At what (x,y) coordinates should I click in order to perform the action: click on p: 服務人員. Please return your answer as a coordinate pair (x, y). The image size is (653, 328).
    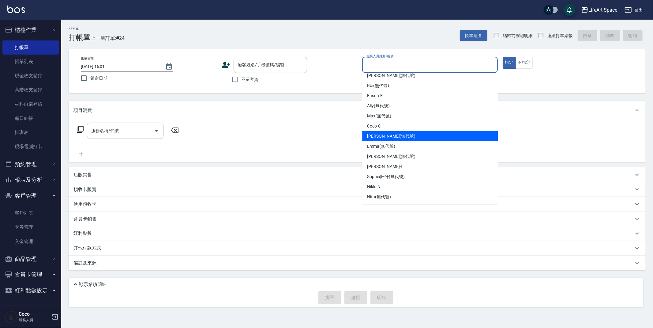
    Looking at the image, I should click on (34, 320).